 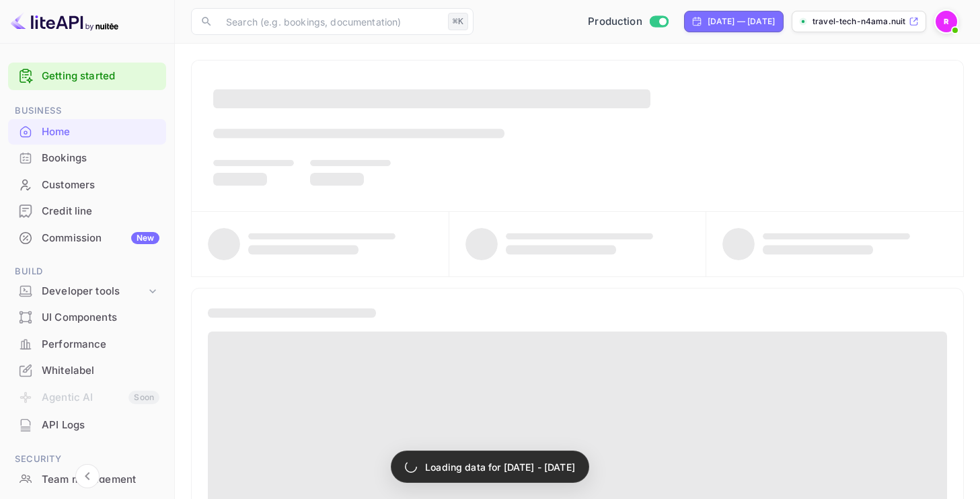 I want to click on span: Business, so click(x=87, y=111).